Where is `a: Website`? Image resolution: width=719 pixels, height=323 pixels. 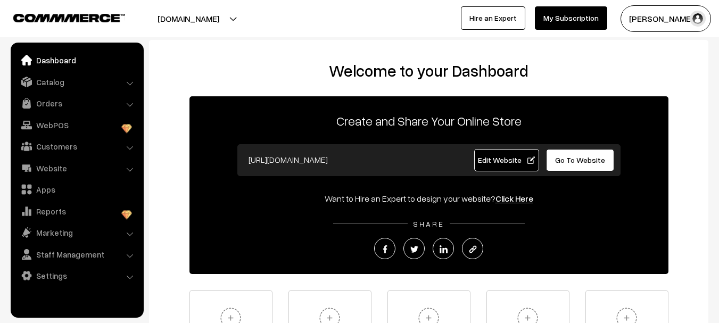
a: Website is located at coordinates (77, 168).